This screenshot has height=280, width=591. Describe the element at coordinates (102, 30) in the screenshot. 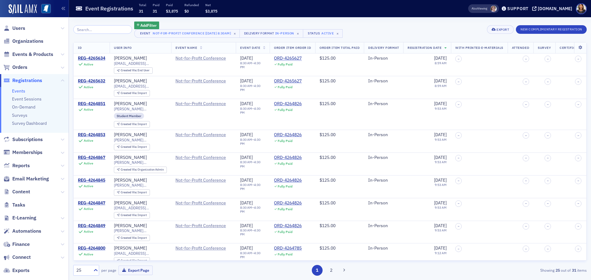

I see `input: Search…` at that location.